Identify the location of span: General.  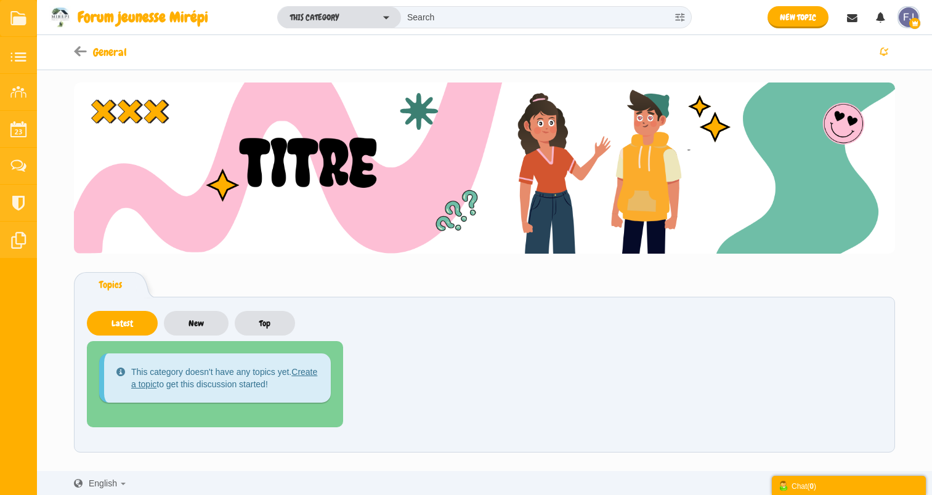
(110, 52).